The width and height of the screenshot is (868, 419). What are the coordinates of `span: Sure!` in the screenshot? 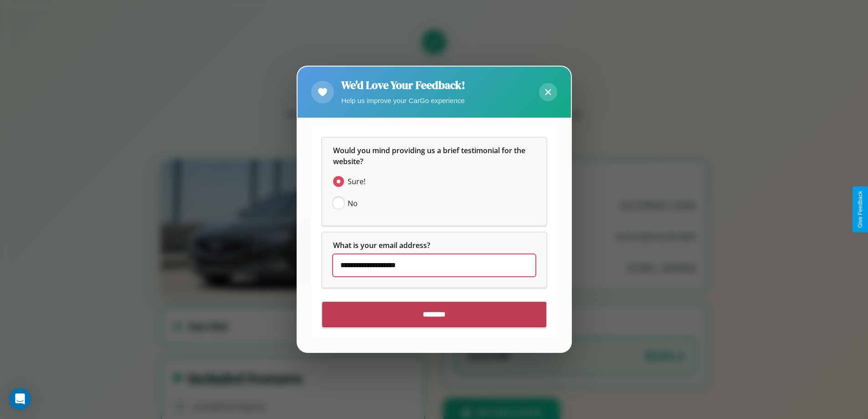 It's located at (356, 182).